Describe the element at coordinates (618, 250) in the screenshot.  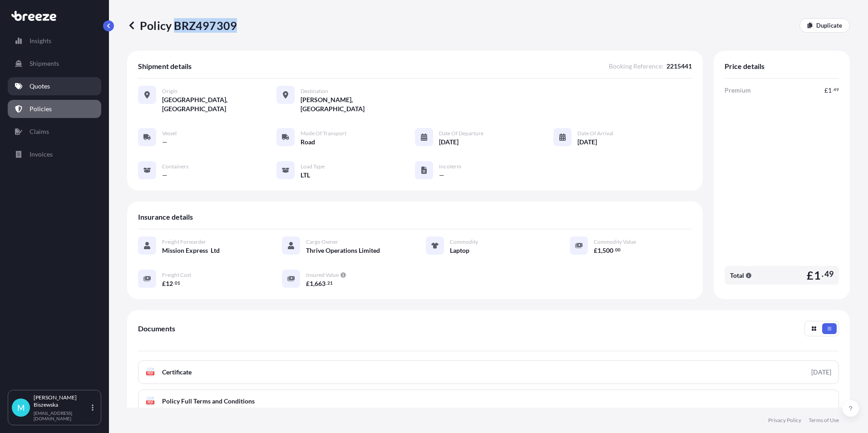
I see `span: 00` at that location.